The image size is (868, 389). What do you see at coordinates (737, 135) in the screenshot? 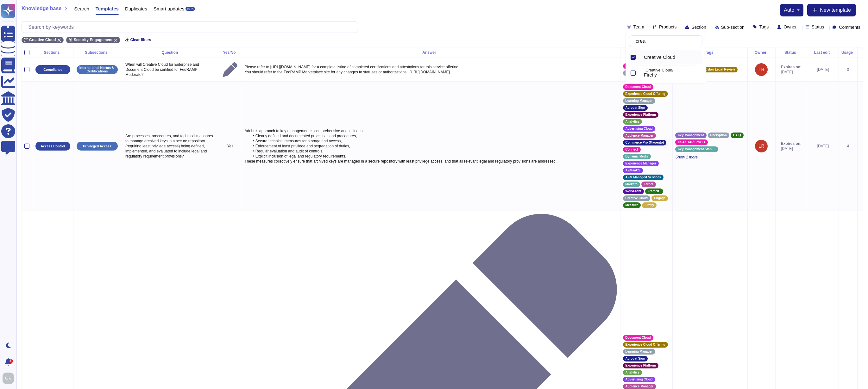
I see `span: CAIQ` at bounding box center [737, 135].